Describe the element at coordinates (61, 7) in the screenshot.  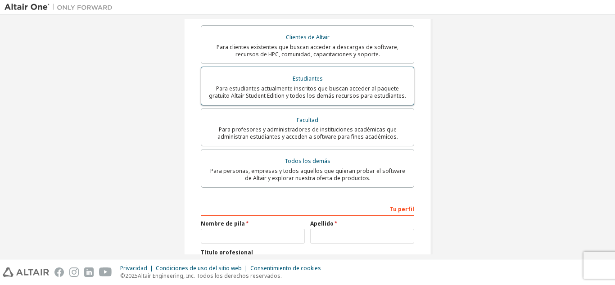
I see `img: Altair Uno` at that location.